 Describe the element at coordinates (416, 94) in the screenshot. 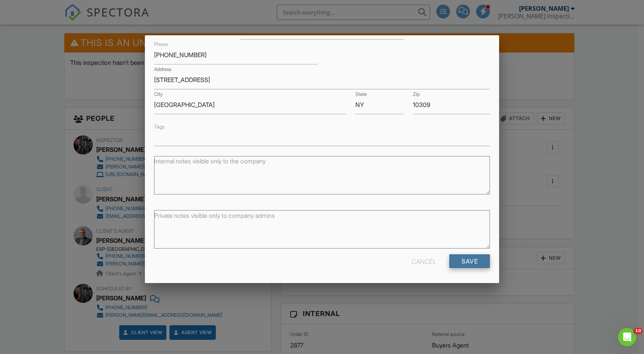

I see `label: Zip` at that location.